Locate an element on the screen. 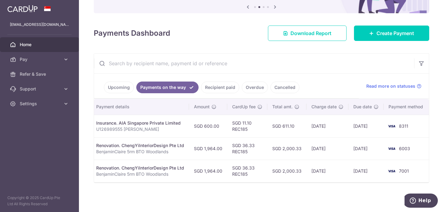 This screenshot has width=444, height=212. a: Recipient paid is located at coordinates (220, 88).